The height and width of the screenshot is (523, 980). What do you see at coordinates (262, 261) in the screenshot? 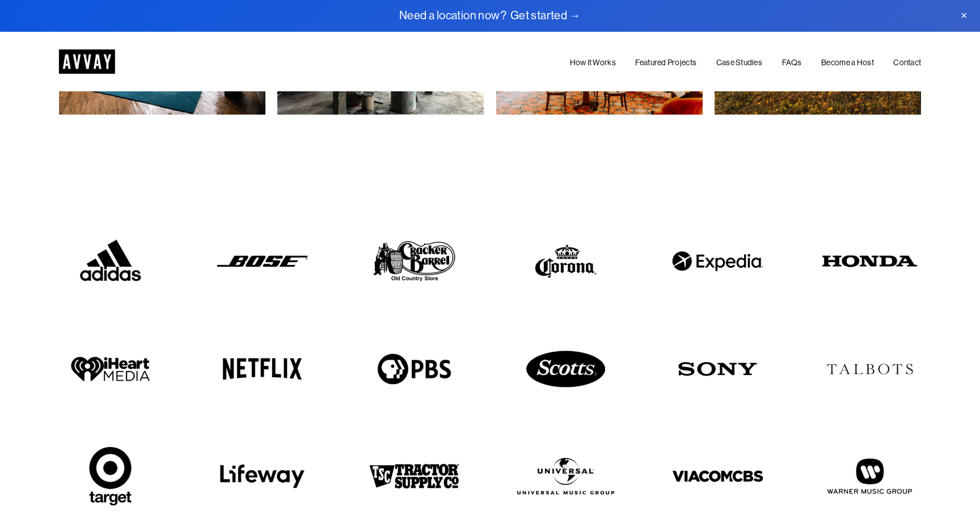
I see `img: bose.png` at bounding box center [262, 261].